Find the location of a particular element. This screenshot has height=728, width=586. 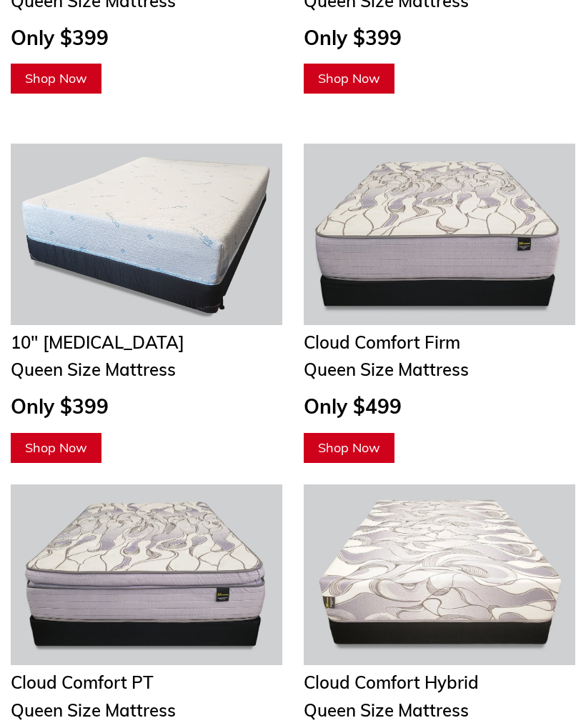

span: Cloud Comfort Hybrid is located at coordinates (390, 682).